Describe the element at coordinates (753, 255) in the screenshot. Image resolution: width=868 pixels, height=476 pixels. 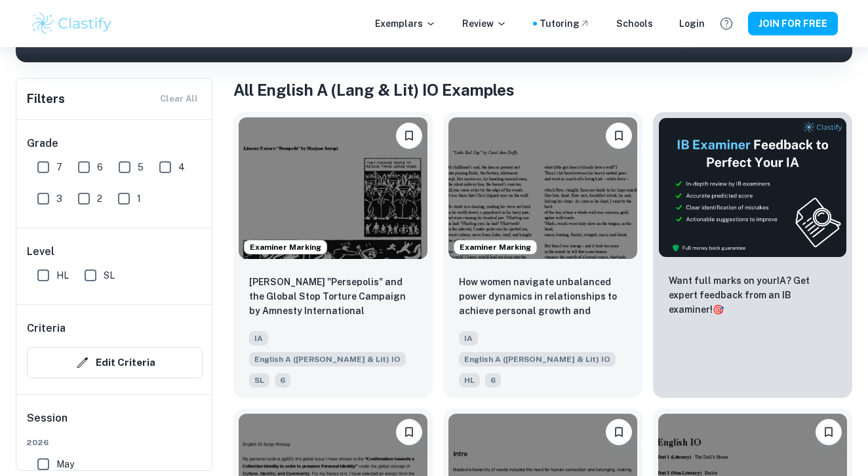
I see `a: ThumbnailWant full marks on yourIA? Get expert feedback from an IB examiner!` at that location.